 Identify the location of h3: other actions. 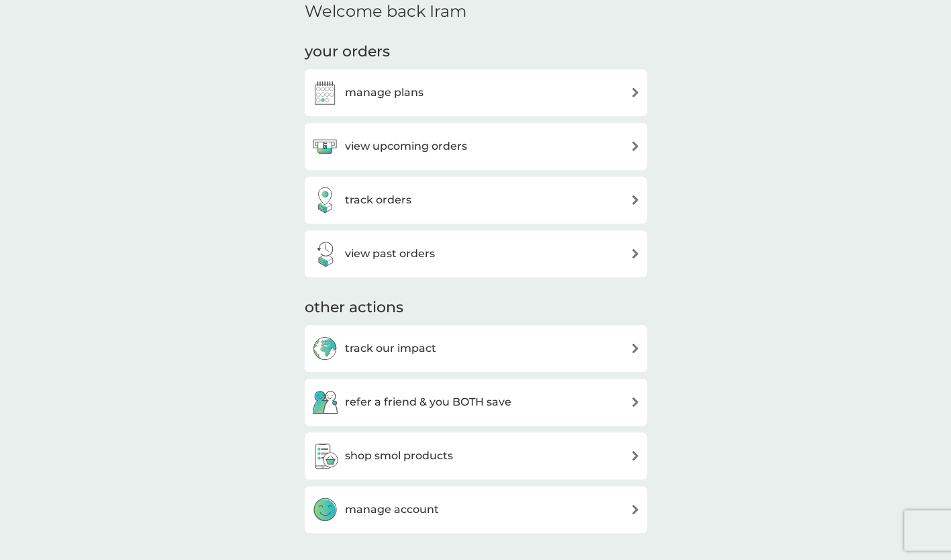
(354, 308).